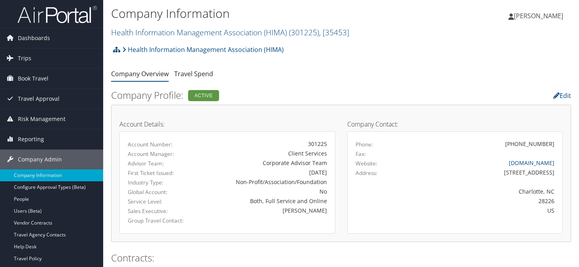  Describe the element at coordinates (263, 144) in the screenshot. I see `div: 301225` at that location.